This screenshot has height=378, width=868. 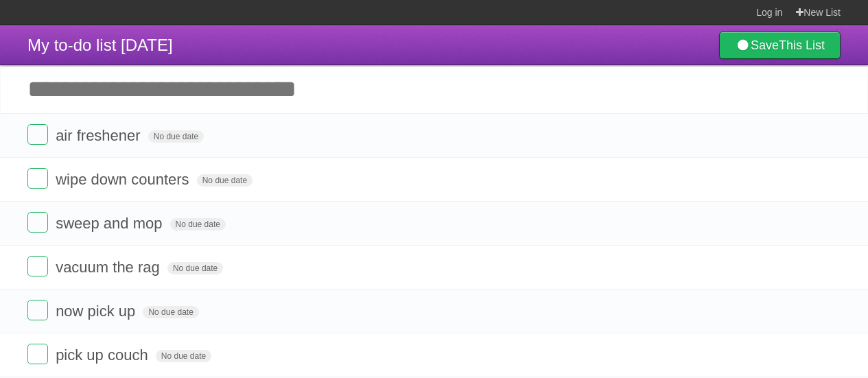 I want to click on b: This List, so click(x=801, y=45).